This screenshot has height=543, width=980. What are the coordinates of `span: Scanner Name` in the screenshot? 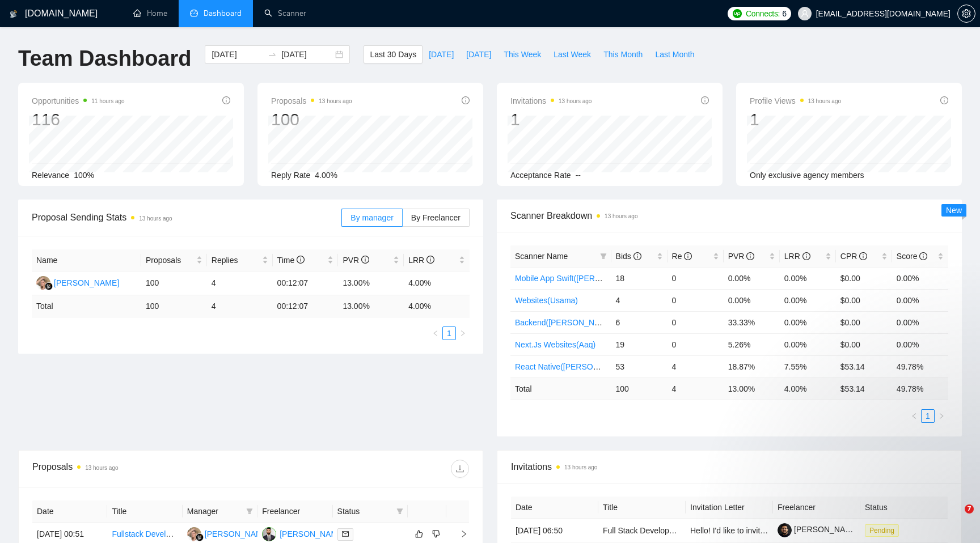 It's located at (541, 256).